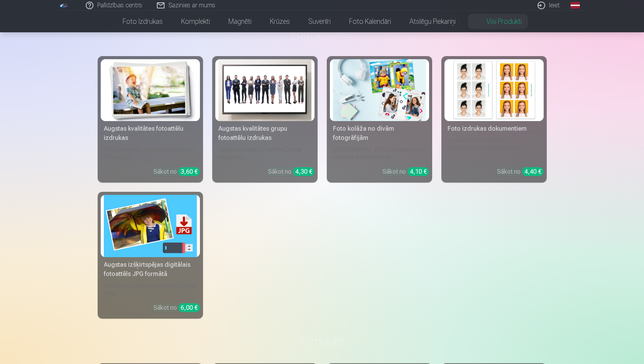 This screenshot has height=364, width=644. I want to click on a: Magnēti, so click(240, 21).